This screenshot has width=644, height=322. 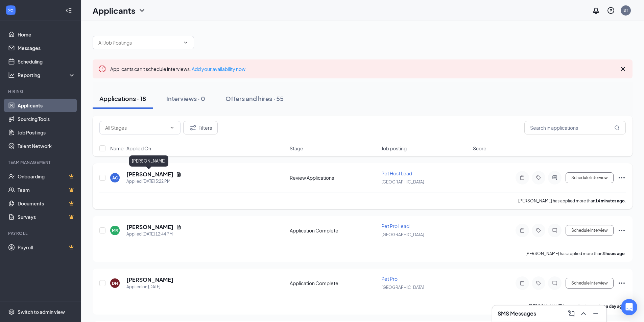 What do you see at coordinates (610, 201) in the screenshot?
I see `b: 14 minutes ago` at bounding box center [610, 201].